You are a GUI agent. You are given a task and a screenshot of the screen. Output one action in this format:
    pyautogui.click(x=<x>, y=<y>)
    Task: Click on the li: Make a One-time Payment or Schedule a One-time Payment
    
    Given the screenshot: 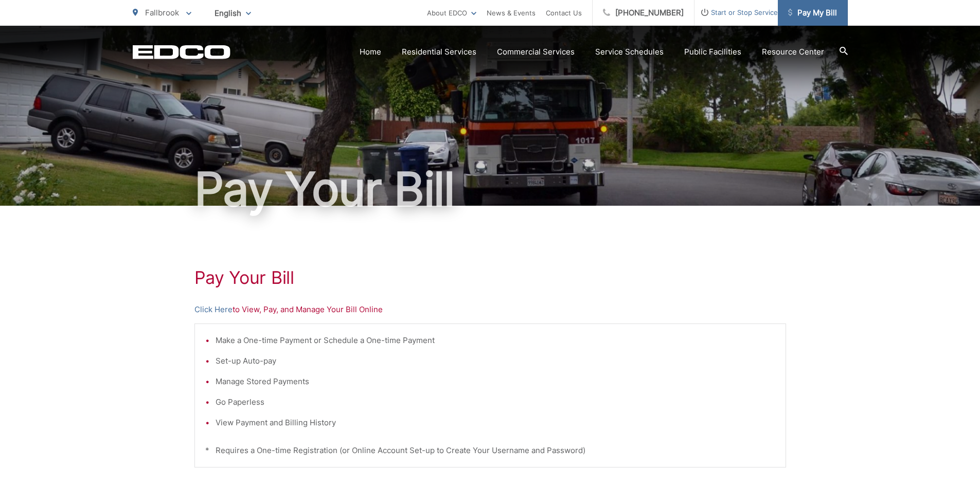 What is the action you would take?
    pyautogui.click(x=495, y=341)
    